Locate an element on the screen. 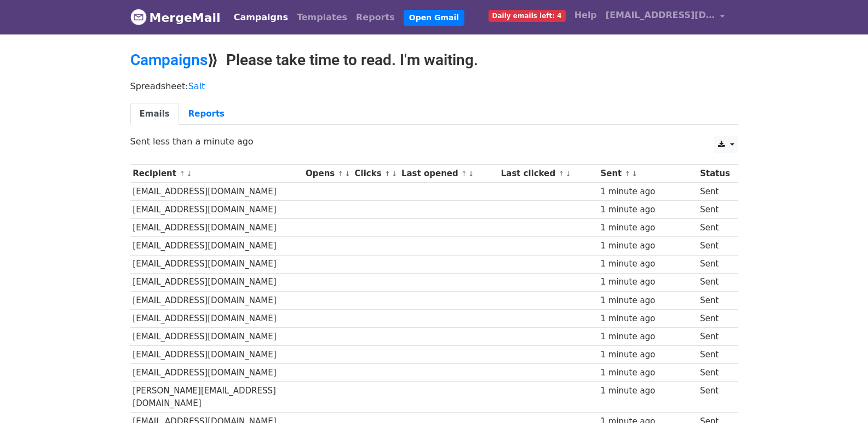 This screenshot has width=868, height=423. th: Last opened is located at coordinates (449, 173).